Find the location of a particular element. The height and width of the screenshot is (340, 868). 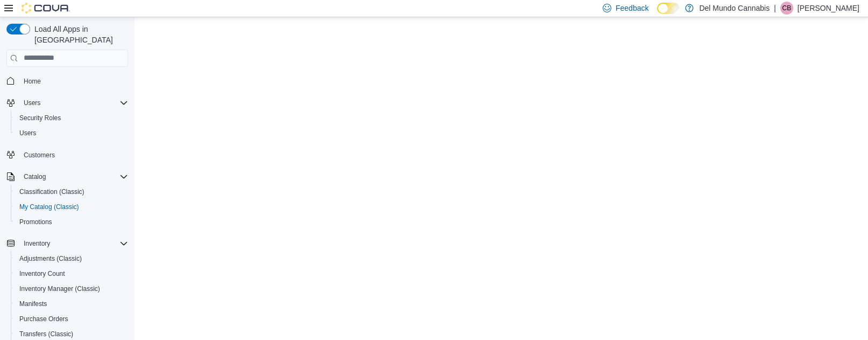

a: Inventory Count is located at coordinates (42, 273).